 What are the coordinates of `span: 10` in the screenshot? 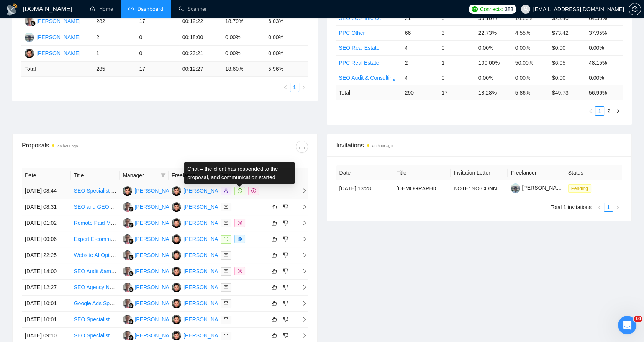 It's located at (638, 319).